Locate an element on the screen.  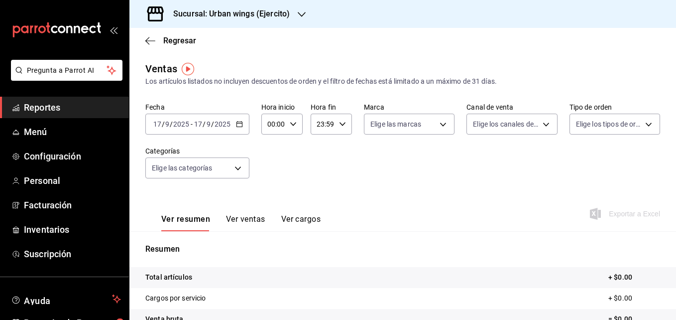
button: Regresar is located at coordinates (171, 40).